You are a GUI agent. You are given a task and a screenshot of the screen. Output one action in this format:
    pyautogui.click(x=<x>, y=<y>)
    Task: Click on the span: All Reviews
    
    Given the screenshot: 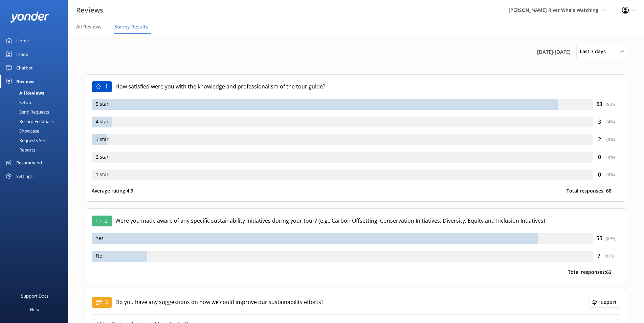 What is the action you would take?
    pyautogui.click(x=89, y=27)
    